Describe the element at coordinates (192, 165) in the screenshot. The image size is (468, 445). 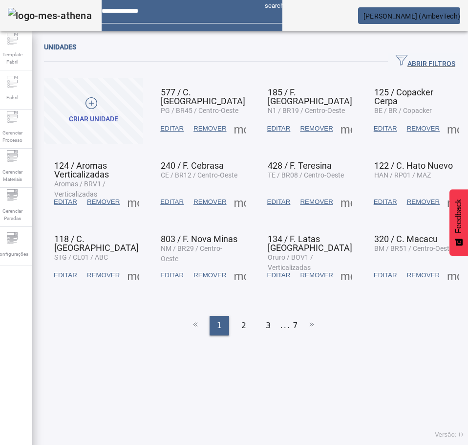
I see `span: 240 / F. Cebrasa` at that location.